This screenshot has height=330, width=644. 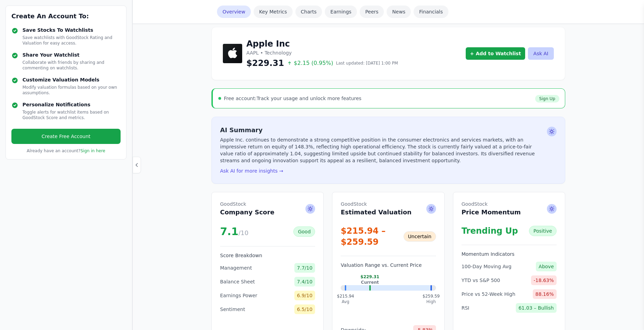 I want to click on span: 6.9/10, so click(x=305, y=296).